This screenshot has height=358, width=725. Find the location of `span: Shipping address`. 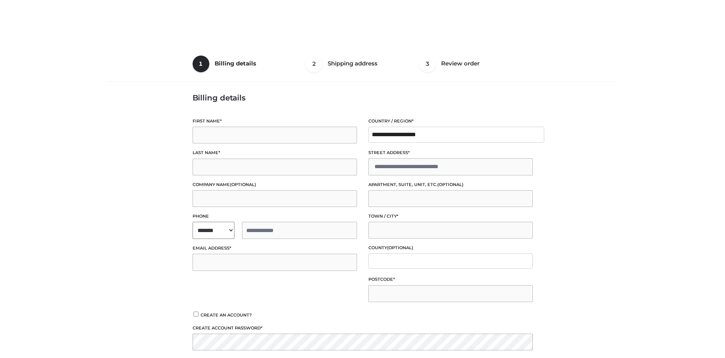

span: Shipping address is located at coordinates (352, 63).